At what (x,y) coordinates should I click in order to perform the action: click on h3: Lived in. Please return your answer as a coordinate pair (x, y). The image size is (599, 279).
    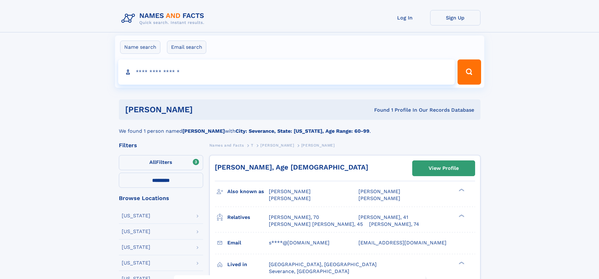
    Looking at the image, I should click on (248, 264).